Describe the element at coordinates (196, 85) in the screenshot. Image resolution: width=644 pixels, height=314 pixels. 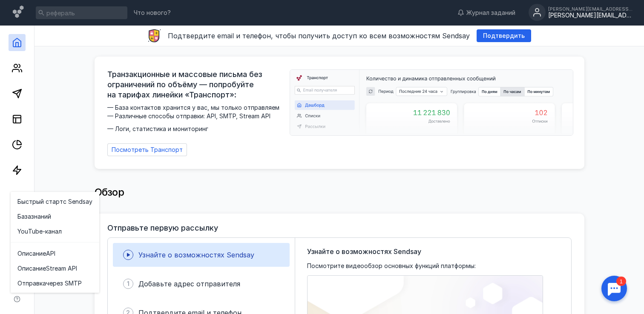
I see `span: Транзакционные и массовые письма без ограничений по объёму — попробуйте на тарифах линейки «Транс...` at that location.